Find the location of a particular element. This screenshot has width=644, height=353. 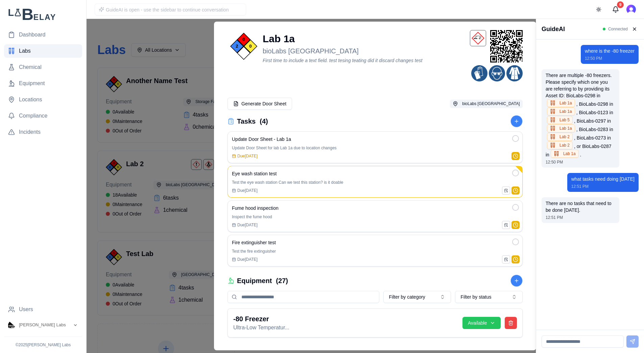

h4: Fume hood inspection is located at coordinates (255, 208).